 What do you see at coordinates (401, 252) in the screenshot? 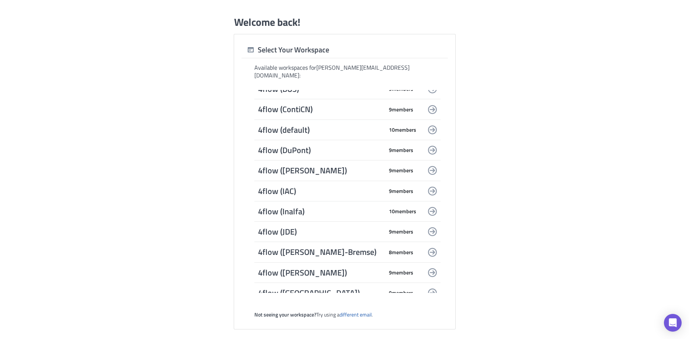
I see `span: 8 member s` at bounding box center [401, 252].